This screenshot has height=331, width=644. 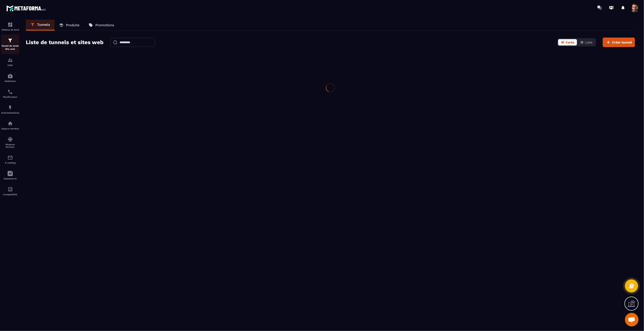 I want to click on a: formationformationTunnel de vente Site web, so click(x=10, y=44).